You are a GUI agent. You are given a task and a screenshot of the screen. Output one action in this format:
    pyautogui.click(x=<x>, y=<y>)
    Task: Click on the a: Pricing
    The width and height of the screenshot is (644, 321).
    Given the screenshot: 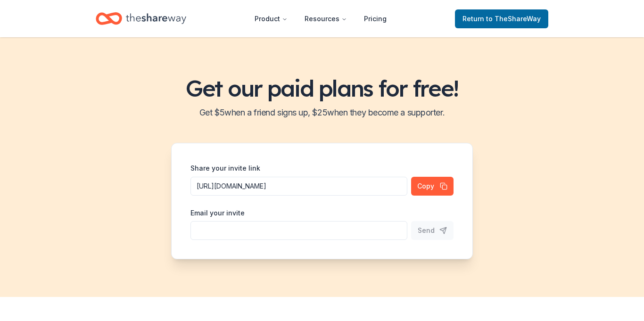 What is the action you would take?
    pyautogui.click(x=375, y=19)
    